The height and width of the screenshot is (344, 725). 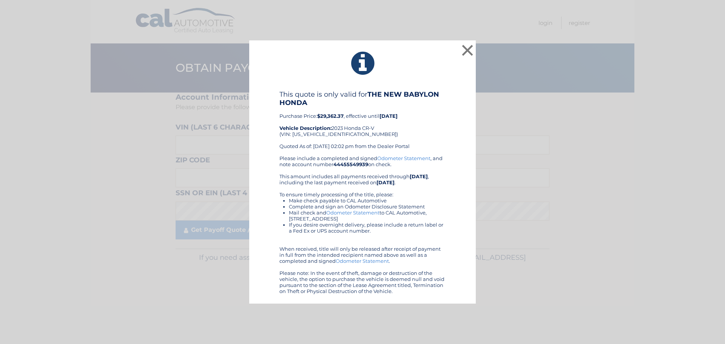 I want to click on b: 44455549939, so click(x=351, y=164).